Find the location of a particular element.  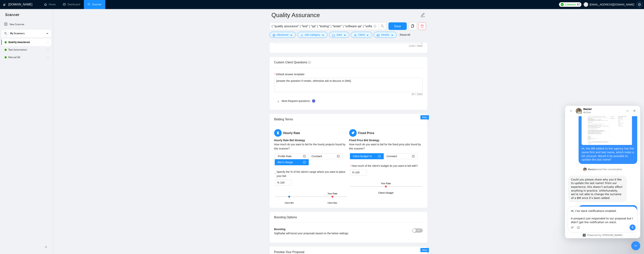

span: folder is located at coordinates (334, 35).